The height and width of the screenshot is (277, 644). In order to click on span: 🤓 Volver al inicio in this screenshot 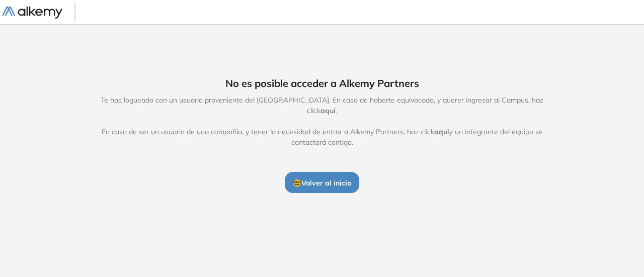, I will do `click(322, 183)`.